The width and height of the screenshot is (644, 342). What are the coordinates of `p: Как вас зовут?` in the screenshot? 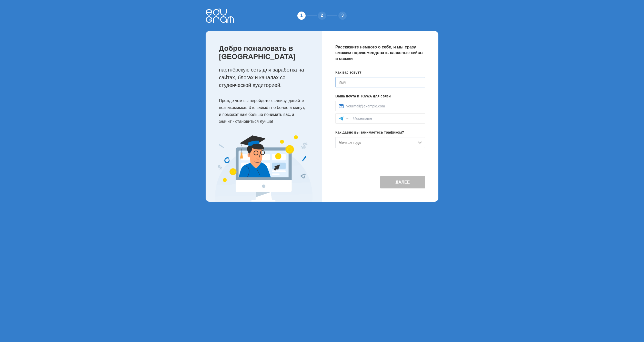 It's located at (380, 72).